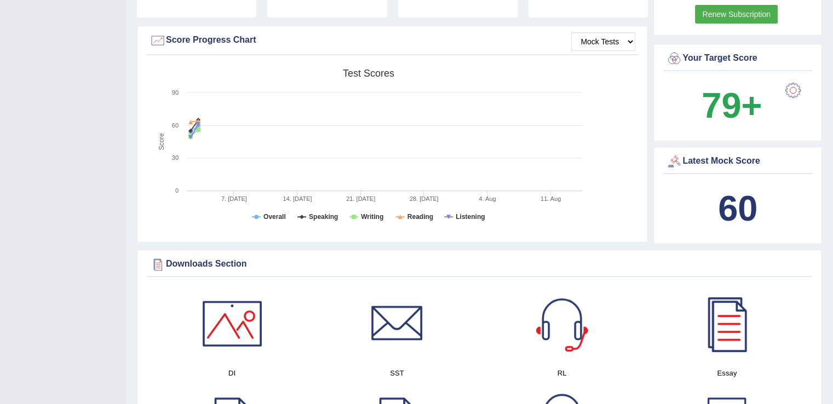 This screenshot has width=833, height=404. Describe the element at coordinates (737, 59) in the screenshot. I see `div: Your Target Score` at that location.